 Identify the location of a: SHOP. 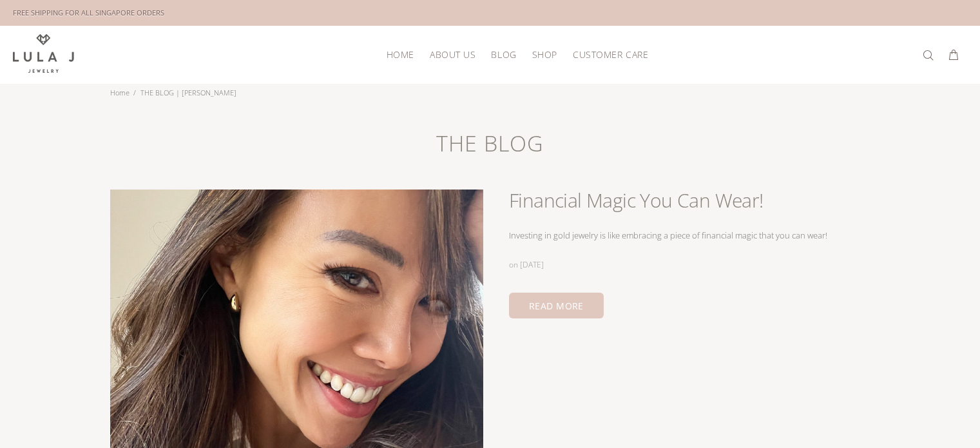
(544, 54).